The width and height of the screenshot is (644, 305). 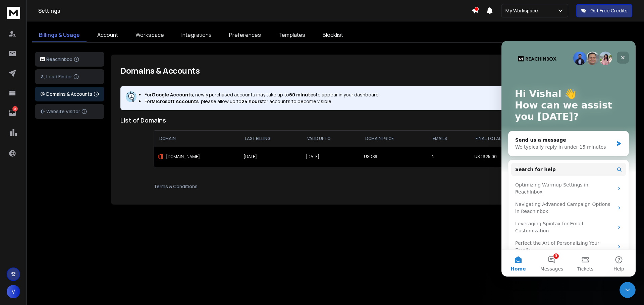 I want to click on p: Get Free Credits, so click(x=609, y=11).